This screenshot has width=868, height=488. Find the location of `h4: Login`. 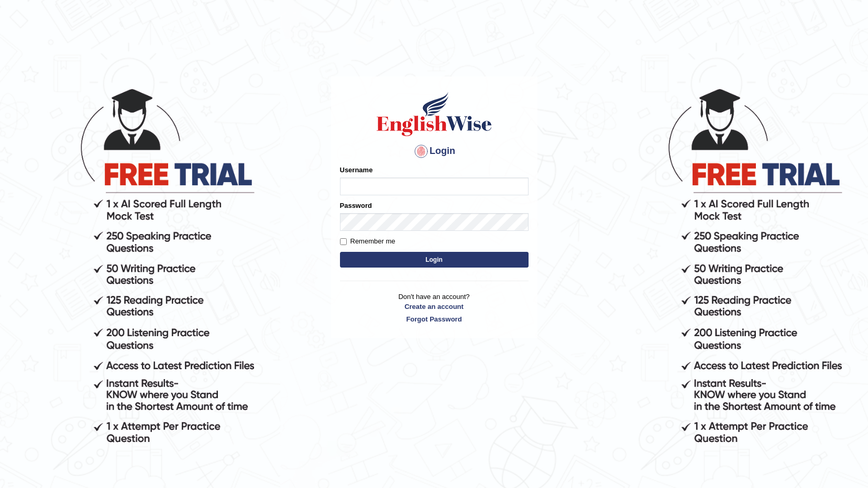

h4: Login is located at coordinates (434, 151).